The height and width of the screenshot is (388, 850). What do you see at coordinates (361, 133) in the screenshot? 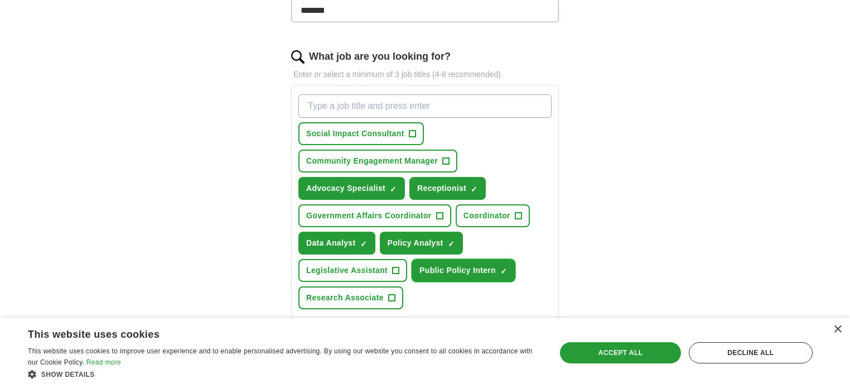
I see `button: Social Impact Consultant` at bounding box center [361, 133].